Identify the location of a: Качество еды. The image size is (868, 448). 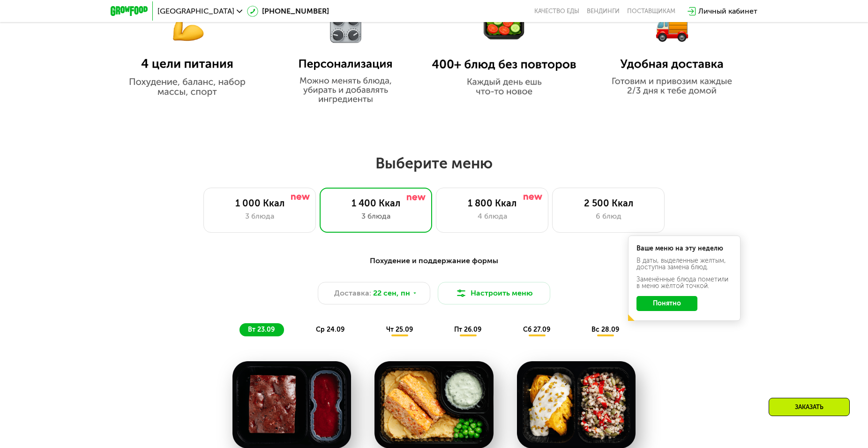
(557, 12).